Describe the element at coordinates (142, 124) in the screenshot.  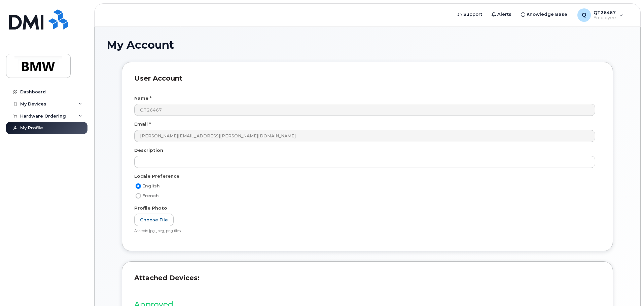
I see `label: Email *` at that location.